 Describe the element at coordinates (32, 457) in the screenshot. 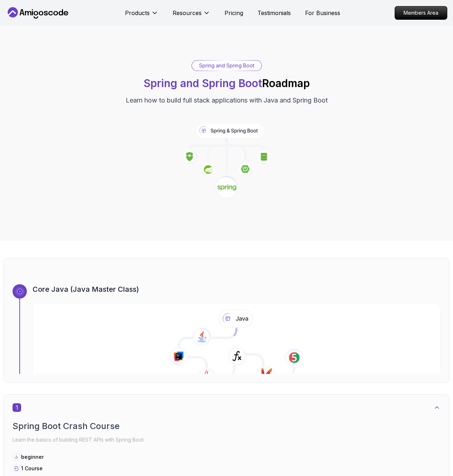

I see `p: beginner` at that location.